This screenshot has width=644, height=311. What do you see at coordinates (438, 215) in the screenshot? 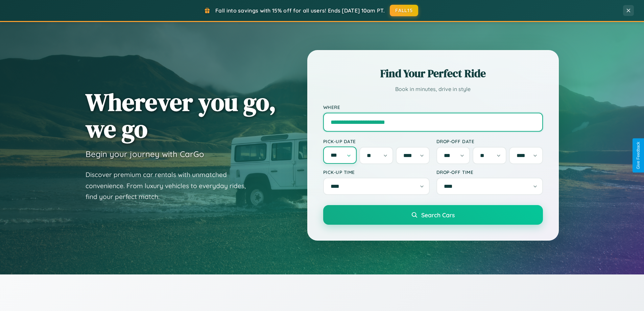
I see `span: Search Cars` at bounding box center [438, 215].